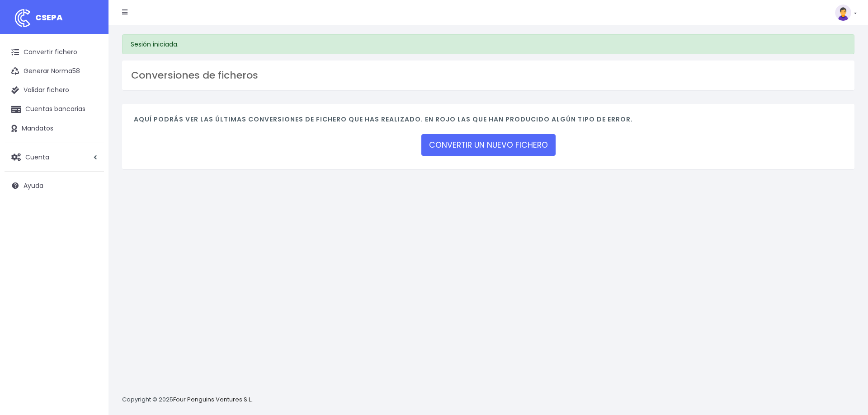 The height and width of the screenshot is (415, 868). What do you see at coordinates (488, 145) in the screenshot?
I see `a: CONVERTIR UN NUEVO FICHERO` at bounding box center [488, 145].